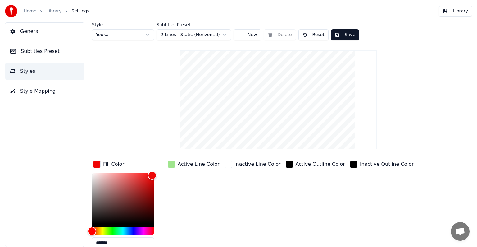 This screenshot has width=477, height=247. I want to click on div: Inactive Outline Color, so click(387, 164).